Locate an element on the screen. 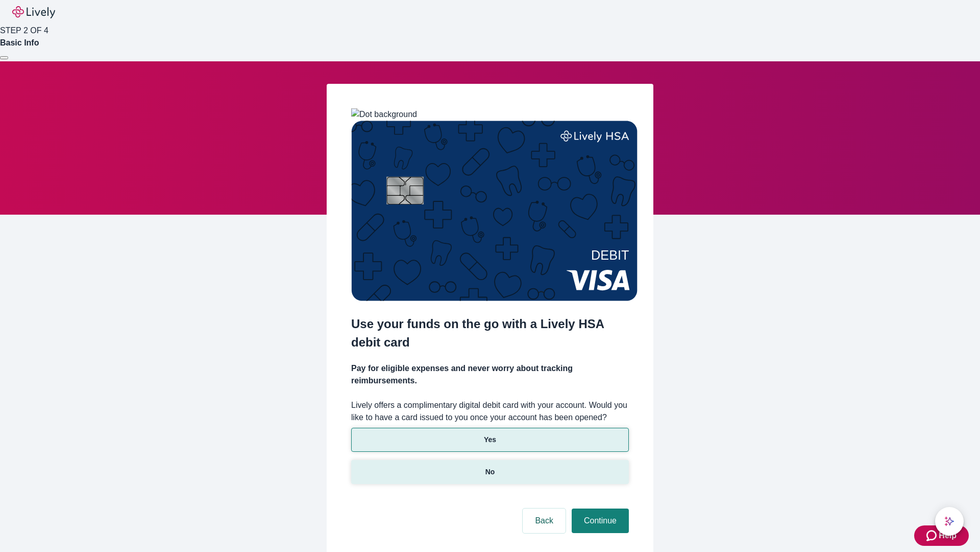 The image size is (980, 552). label: Lively offers a complimentary digital debit card with your account. Would you like to have a card... is located at coordinates (490, 411).